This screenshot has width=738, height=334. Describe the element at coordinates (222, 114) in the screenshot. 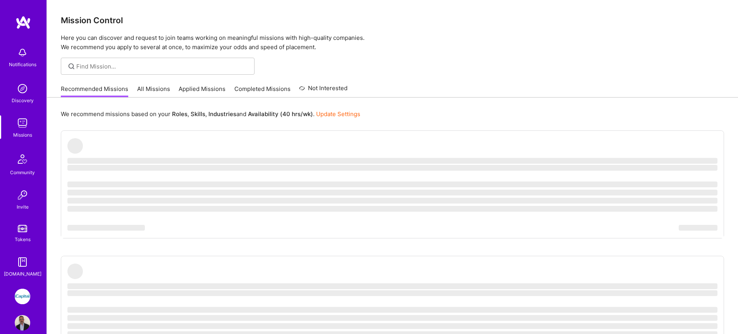

I see `b: Industries` at that location.